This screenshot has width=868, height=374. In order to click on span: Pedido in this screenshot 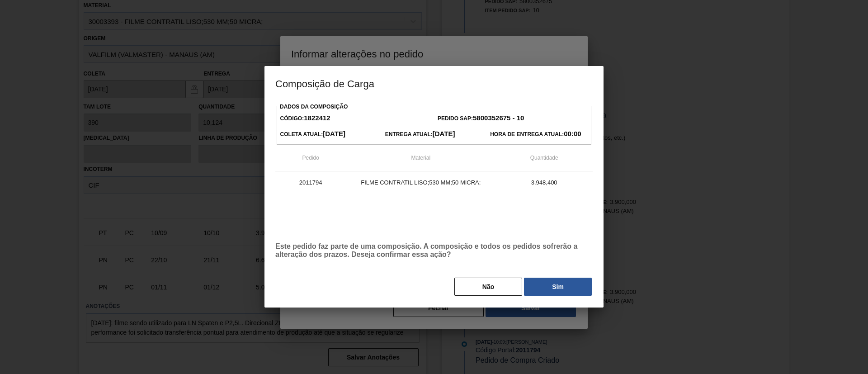, I will do `click(310, 158)`.